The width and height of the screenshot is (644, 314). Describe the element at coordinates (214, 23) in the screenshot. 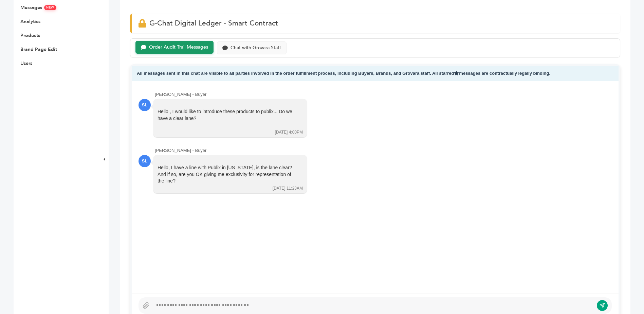

I see `span: G-Chat Digital Ledger - Smart Contract` at that location.